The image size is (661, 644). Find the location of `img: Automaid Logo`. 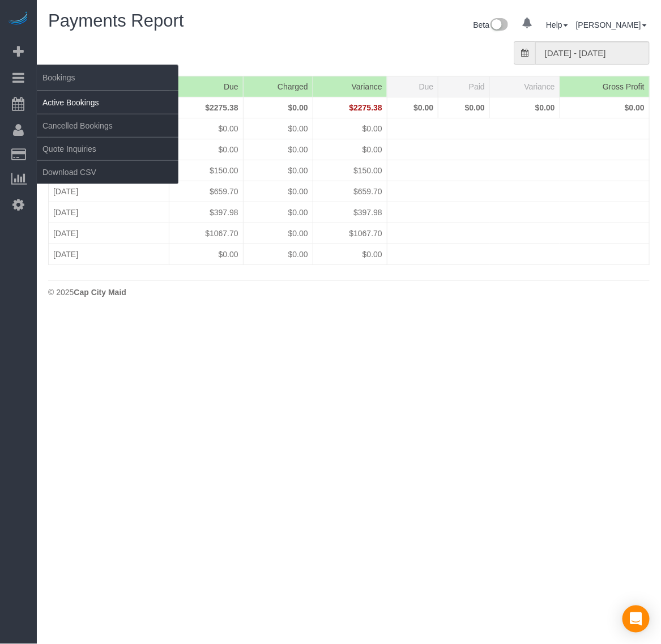

img: Automaid Logo is located at coordinates (18, 19).